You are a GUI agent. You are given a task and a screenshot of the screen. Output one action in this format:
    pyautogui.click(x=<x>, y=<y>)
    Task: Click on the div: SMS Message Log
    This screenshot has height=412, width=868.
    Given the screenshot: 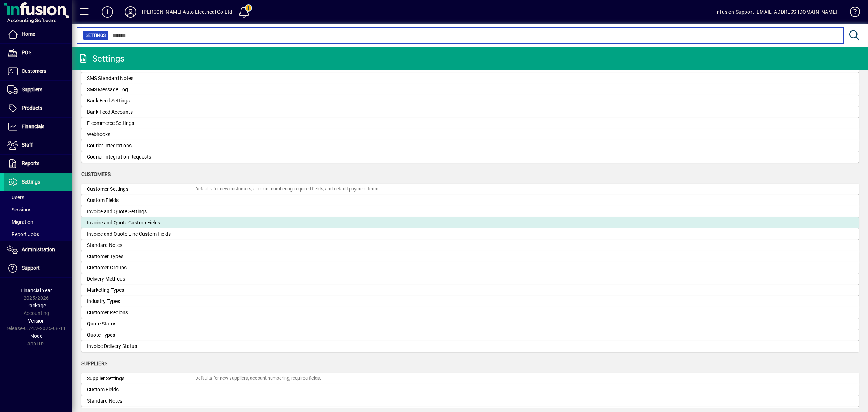 What is the action you would take?
    pyautogui.click(x=141, y=89)
    